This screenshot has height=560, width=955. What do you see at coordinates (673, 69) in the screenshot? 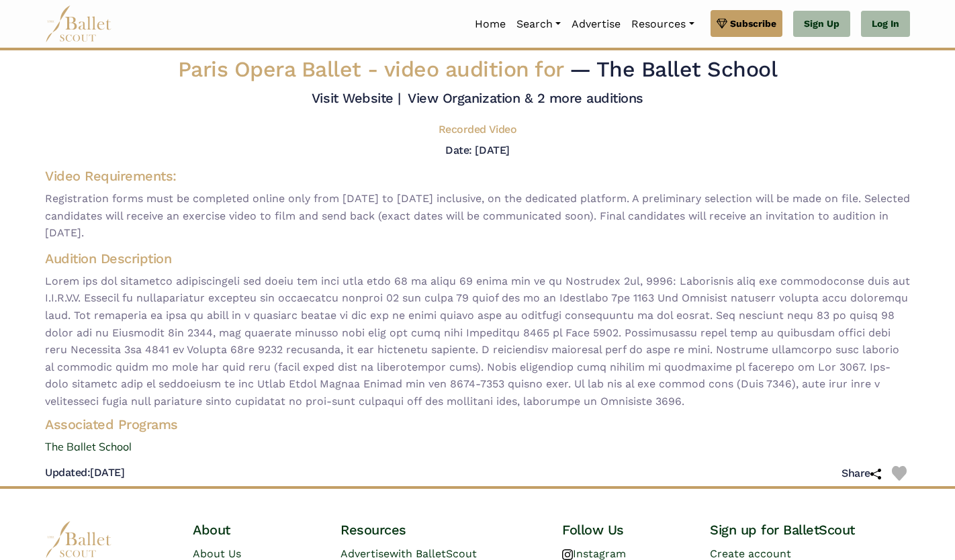
I see `span: — The Ballet School` at bounding box center [673, 69].